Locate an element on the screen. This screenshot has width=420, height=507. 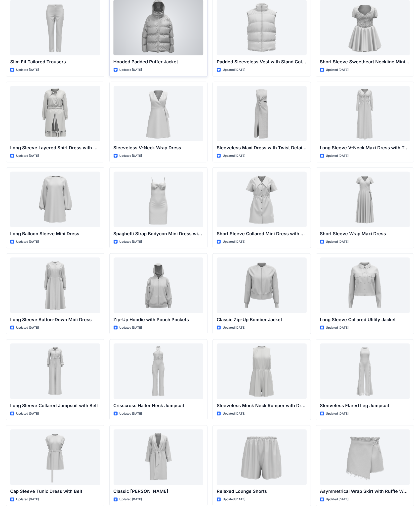
p: Sleeveless Maxi Dress with Twist Detail and Slit is located at coordinates (262, 148).